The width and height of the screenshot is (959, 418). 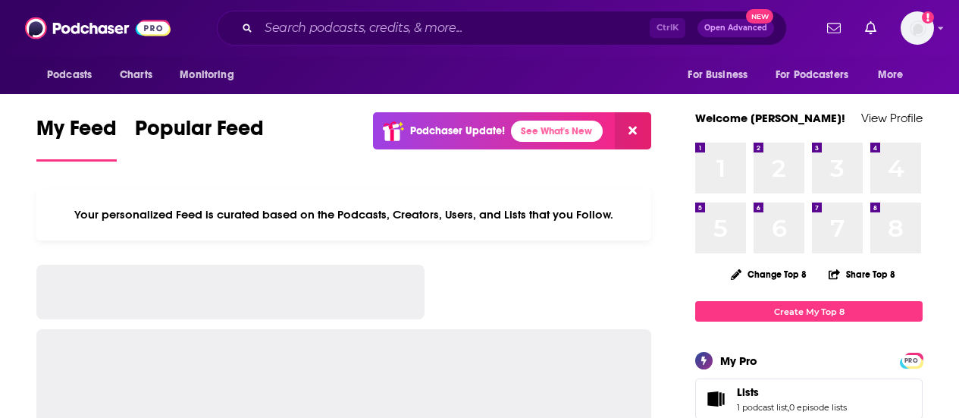 I want to click on input: Search podcasts, credits, & more..., so click(x=454, y=28).